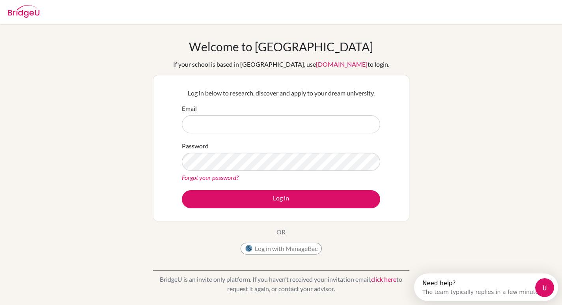 The image size is (562, 305). I want to click on button: Log in with ManageBac, so click(281, 248).